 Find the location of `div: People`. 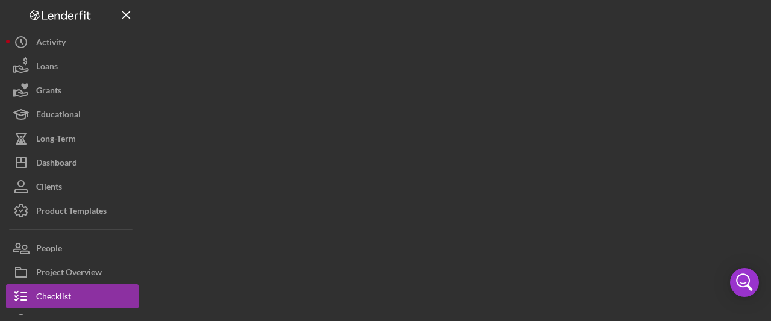

div: People is located at coordinates (49, 249).